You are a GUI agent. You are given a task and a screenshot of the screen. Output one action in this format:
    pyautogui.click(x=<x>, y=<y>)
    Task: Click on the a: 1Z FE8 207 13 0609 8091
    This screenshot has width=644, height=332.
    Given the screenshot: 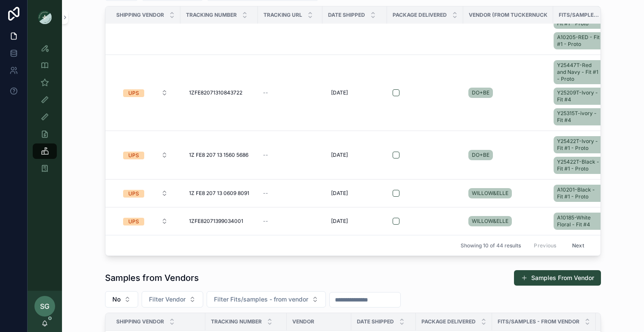 What is the action you would take?
    pyautogui.click(x=219, y=193)
    